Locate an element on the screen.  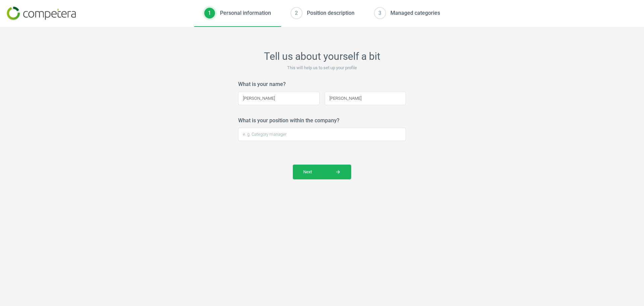
input: e. g. Category manager is located at coordinates (322, 134).